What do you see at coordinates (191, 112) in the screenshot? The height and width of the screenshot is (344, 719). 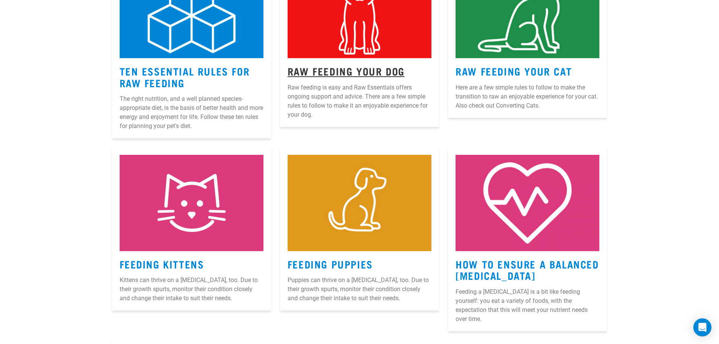 I see `p: The right nutrition, and a well planned species-appropriate diet, is the basis of better health a...` at bounding box center [191, 112].